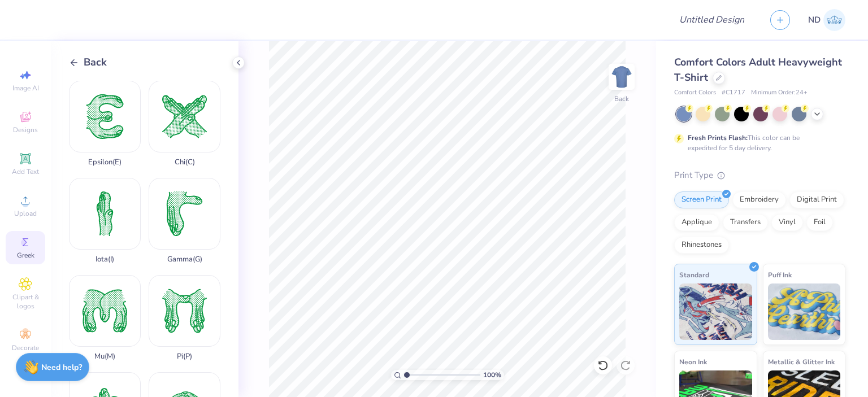 This screenshot has width=868, height=397. Describe the element at coordinates (814, 20) in the screenshot. I see `span: ND` at that location.